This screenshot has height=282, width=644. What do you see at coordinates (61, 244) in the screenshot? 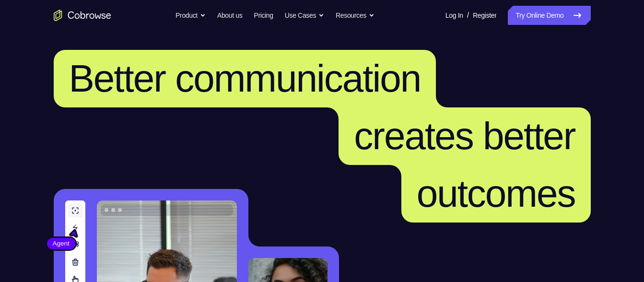
I see `span: Agent` at bounding box center [61, 244].